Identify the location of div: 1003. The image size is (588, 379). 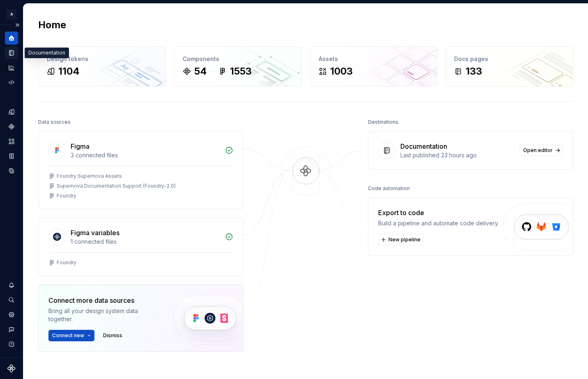
(341, 71).